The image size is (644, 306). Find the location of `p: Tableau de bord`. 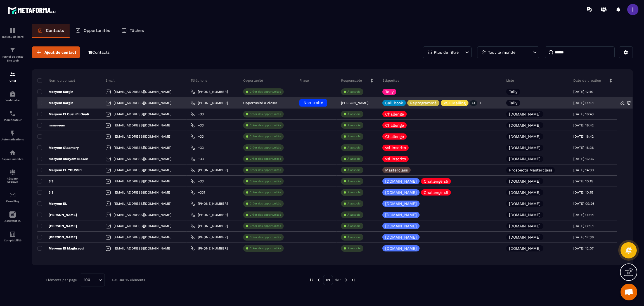

p: Tableau de bord is located at coordinates (13, 36).